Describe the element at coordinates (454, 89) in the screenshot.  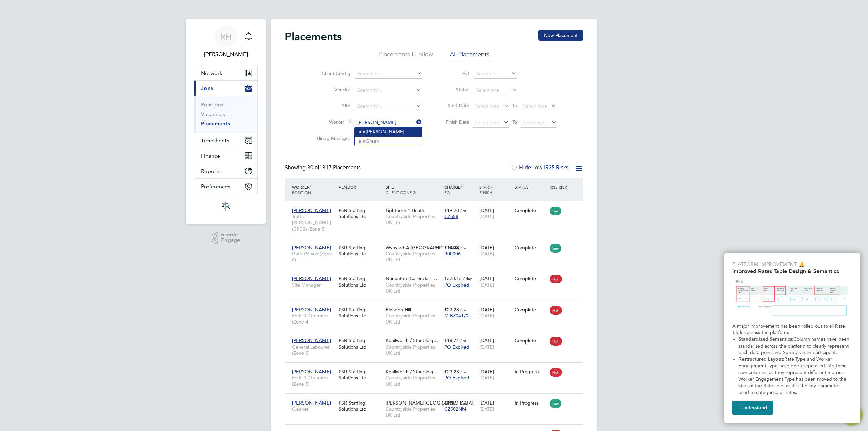
I see `label: Status` at that location.